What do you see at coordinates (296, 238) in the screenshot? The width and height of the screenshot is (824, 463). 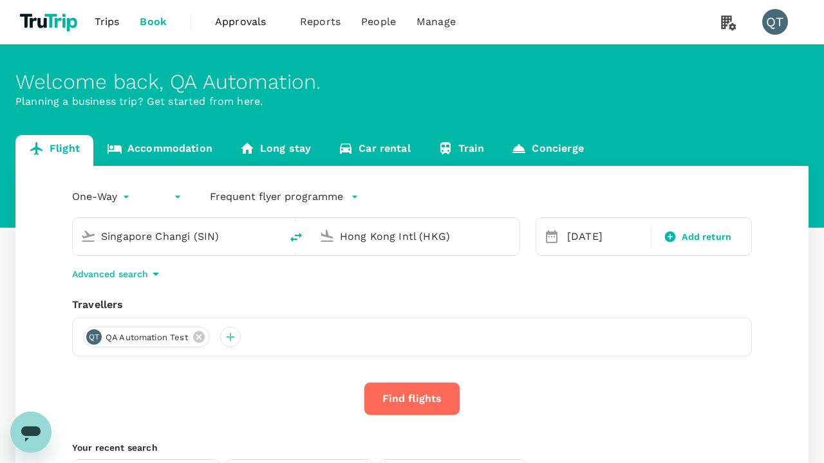 I see `button: delete` at bounding box center [296, 238].